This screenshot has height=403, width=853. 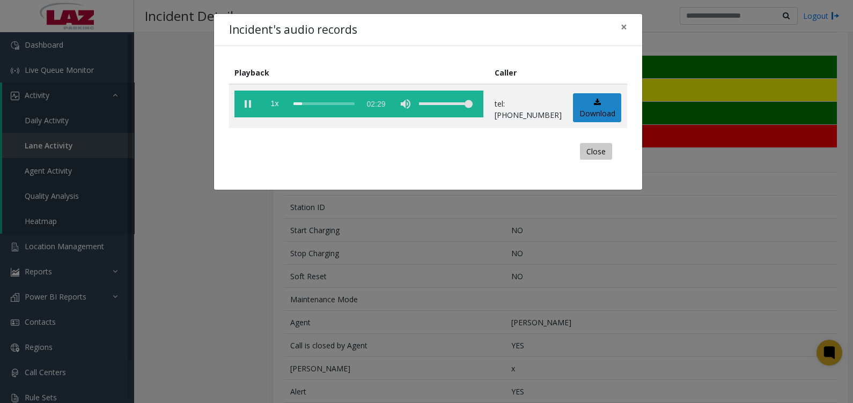 What do you see at coordinates (275, 104) in the screenshot?
I see `span: playback speed button` at bounding box center [275, 104].